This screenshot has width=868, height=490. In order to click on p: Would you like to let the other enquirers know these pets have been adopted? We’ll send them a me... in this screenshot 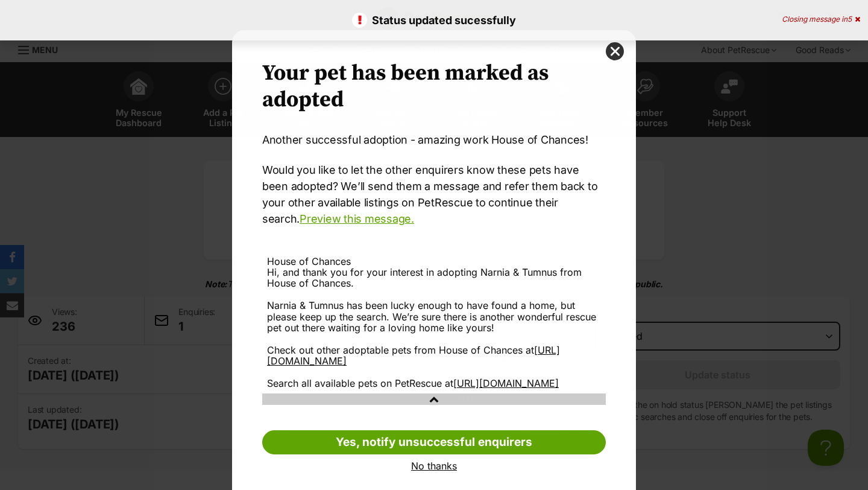, I will do `click(434, 194)`.